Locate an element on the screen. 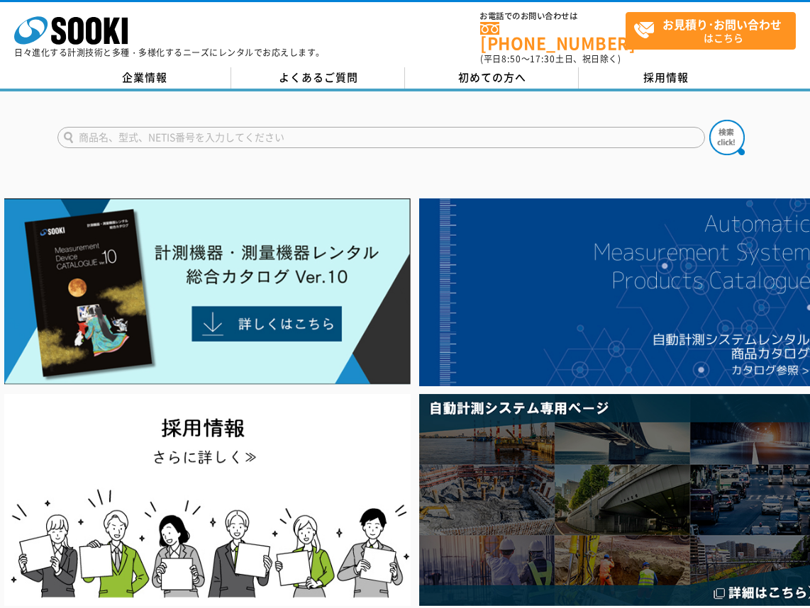 The height and width of the screenshot is (608, 810). a: よくあるご質問 is located at coordinates (318, 78).